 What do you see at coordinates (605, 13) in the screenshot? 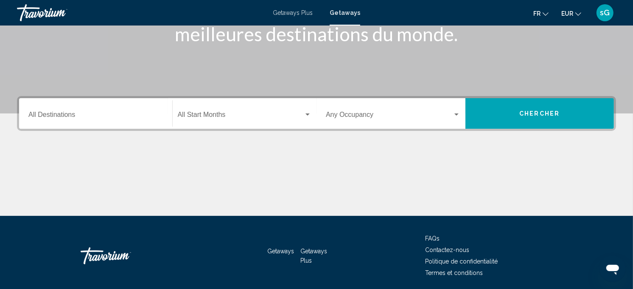
I see `span: sG` at bounding box center [605, 13].